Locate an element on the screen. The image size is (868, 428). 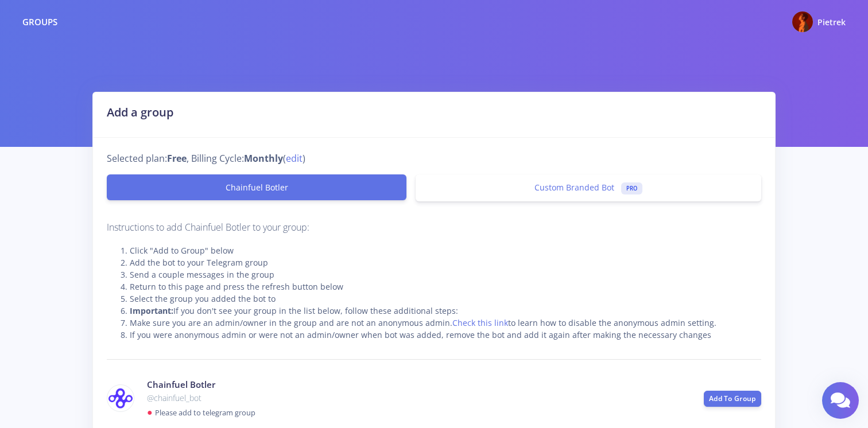
a: Add To Group is located at coordinates (733, 399).